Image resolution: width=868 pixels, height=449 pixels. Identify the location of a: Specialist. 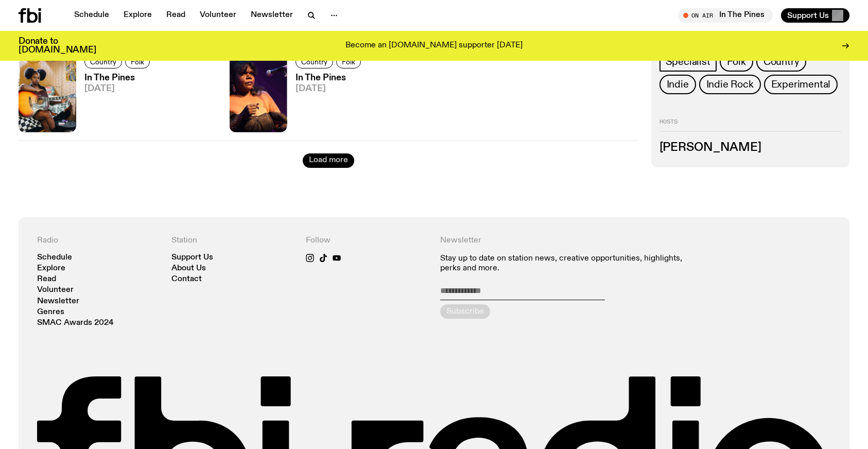
(688, 62).